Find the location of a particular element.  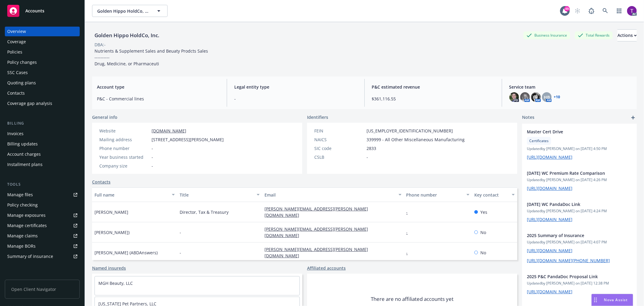

div: Website is located at coordinates (124, 130).